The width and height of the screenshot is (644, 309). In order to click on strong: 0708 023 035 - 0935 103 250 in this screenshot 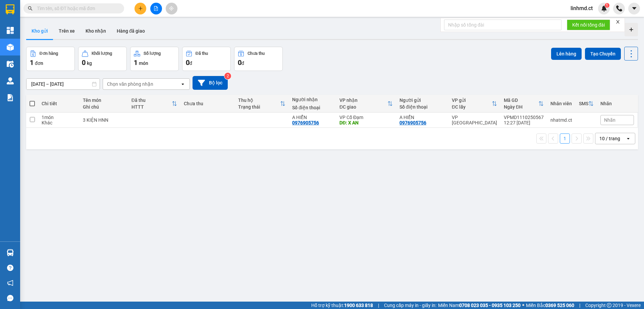, I will do `click(490, 305)`.